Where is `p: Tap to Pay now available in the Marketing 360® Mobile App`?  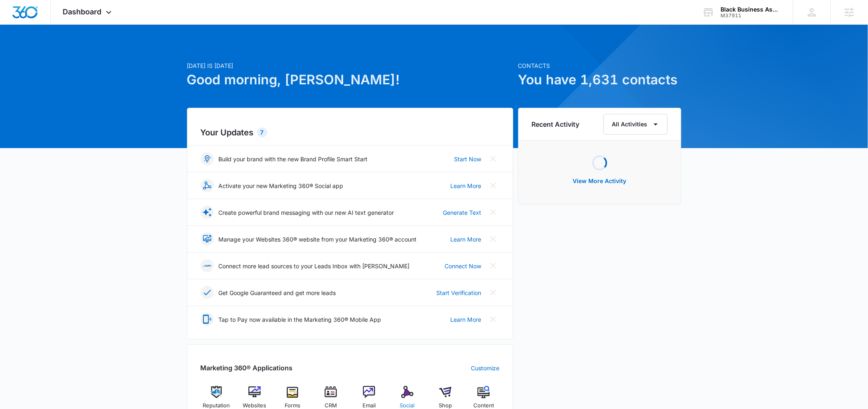 p: Tap to Pay now available in the Marketing 360® Mobile App is located at coordinates (300, 319).